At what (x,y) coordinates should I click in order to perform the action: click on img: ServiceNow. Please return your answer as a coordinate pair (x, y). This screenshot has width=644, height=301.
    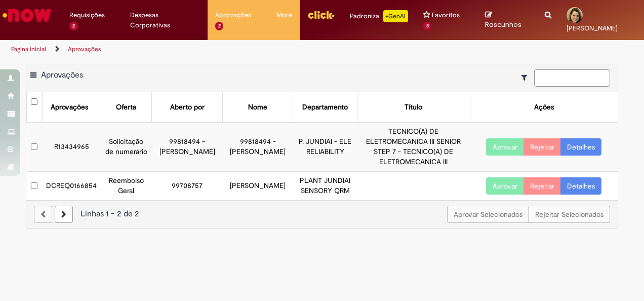
    Looking at the image, I should click on (27, 15).